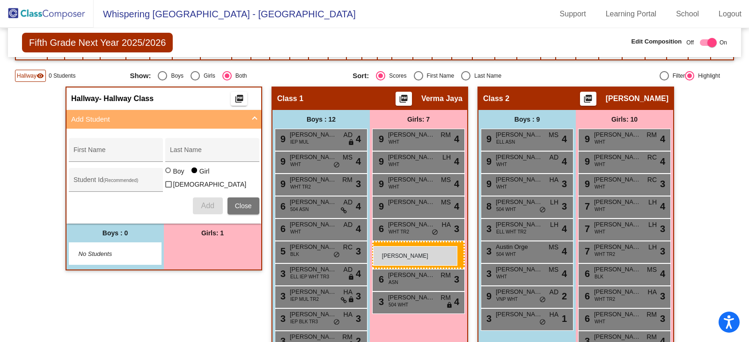 This screenshot has width=749, height=342. Describe the element at coordinates (348, 225) in the screenshot. I see `span: AD` at that location.